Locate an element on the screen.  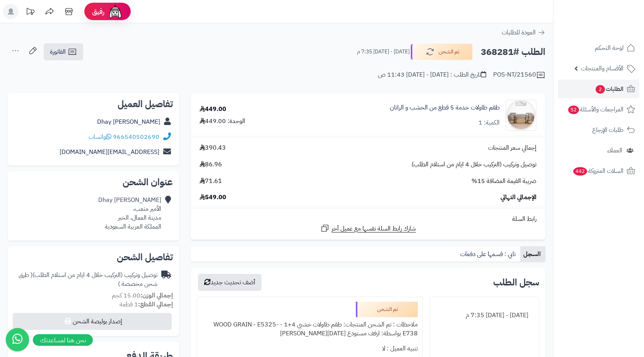
button: تم الشحن is located at coordinates (442, 52).